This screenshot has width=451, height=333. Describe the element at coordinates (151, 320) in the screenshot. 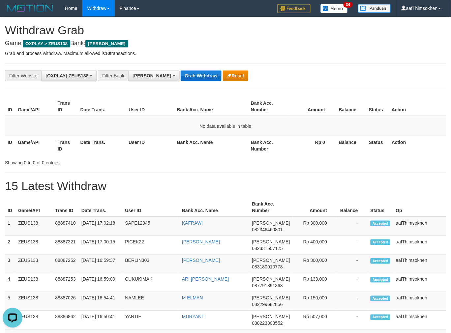

I see `td: YANTIE` at that location.